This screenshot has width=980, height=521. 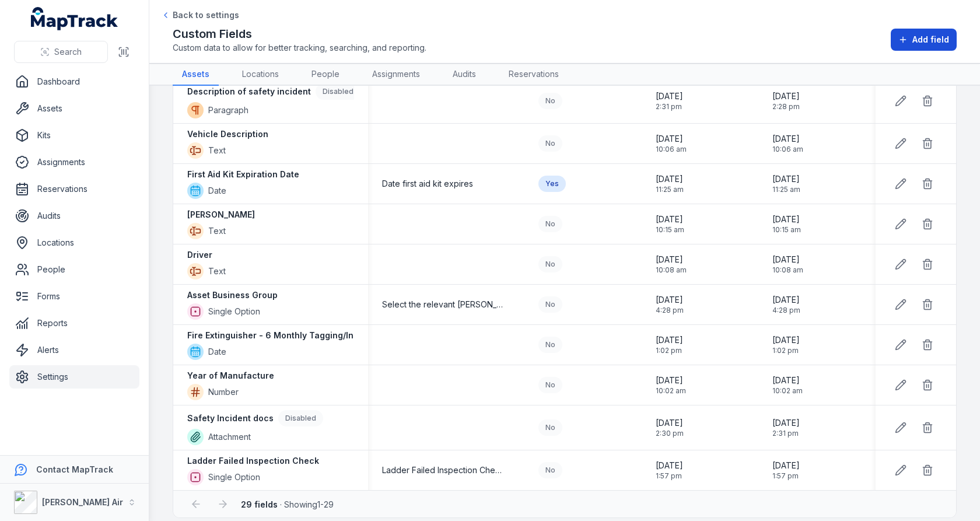 What do you see at coordinates (931, 40) in the screenshot?
I see `span: Add field` at bounding box center [931, 40].